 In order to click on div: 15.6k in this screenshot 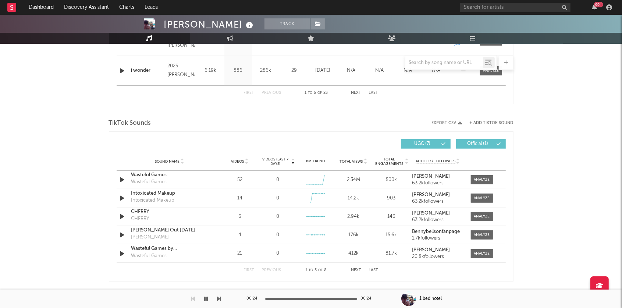, I will do `click(391, 235)`.